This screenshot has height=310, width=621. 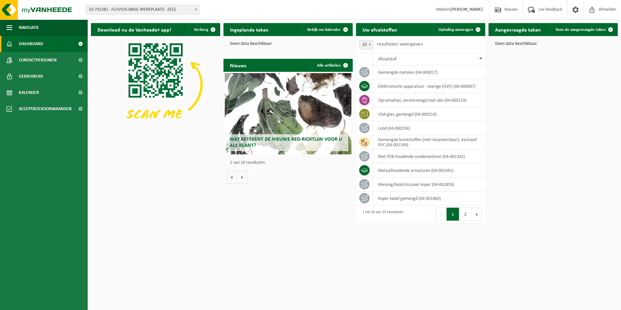 I want to click on button: Vorige, so click(x=232, y=177).